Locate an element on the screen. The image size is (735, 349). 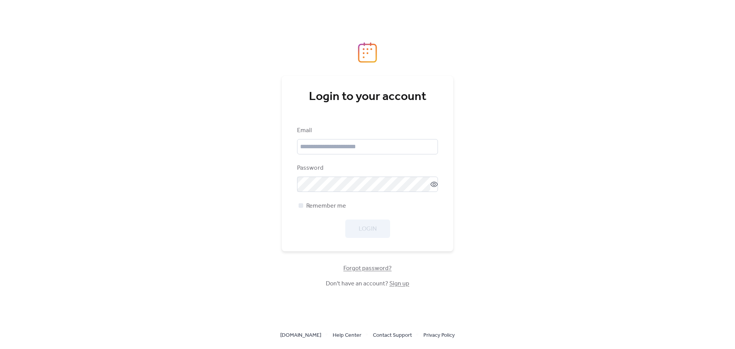
a: Contact Support is located at coordinates (392, 334).